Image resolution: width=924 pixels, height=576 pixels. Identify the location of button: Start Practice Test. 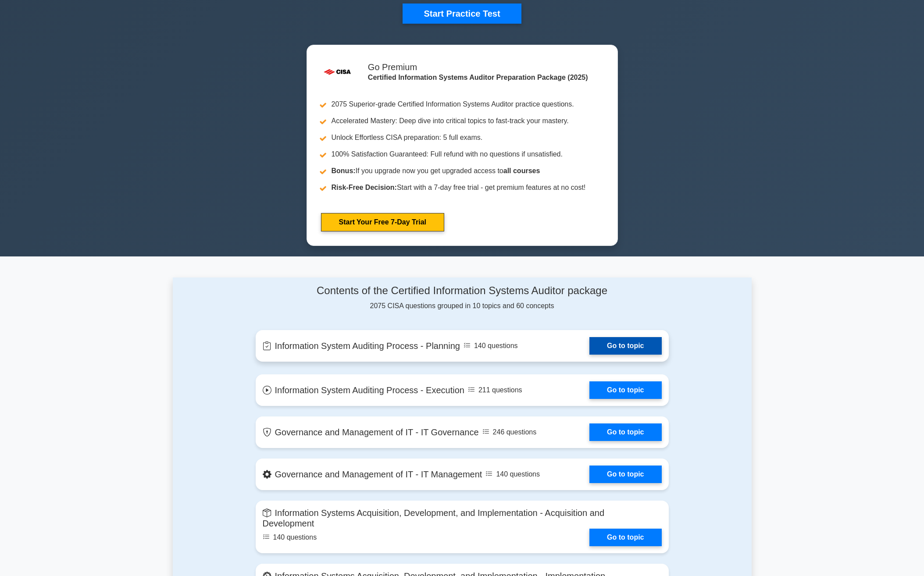
(462, 14).